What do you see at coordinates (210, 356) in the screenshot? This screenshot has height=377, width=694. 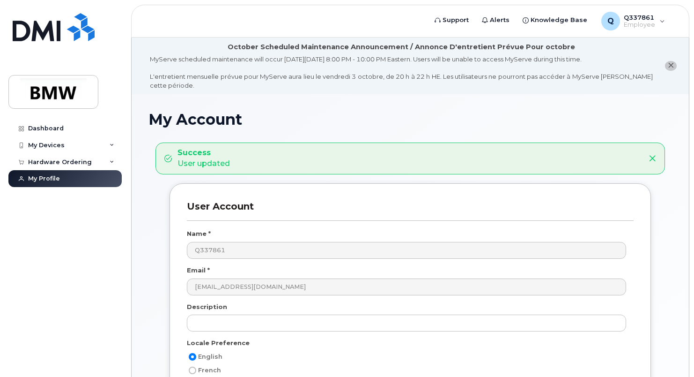 I see `span: English` at bounding box center [210, 356].